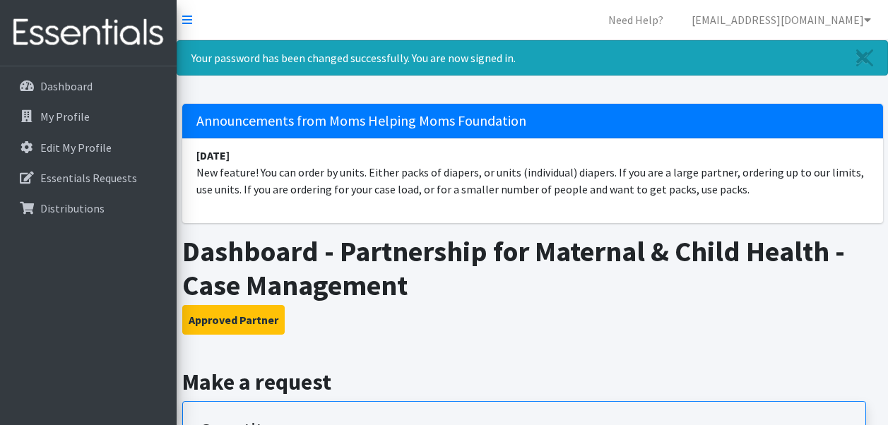  What do you see at coordinates (533, 172) in the screenshot?
I see `li: New feature! You can order by units. Either packs of diapers, or units (individual) diapers. If y...` at bounding box center [533, 172].